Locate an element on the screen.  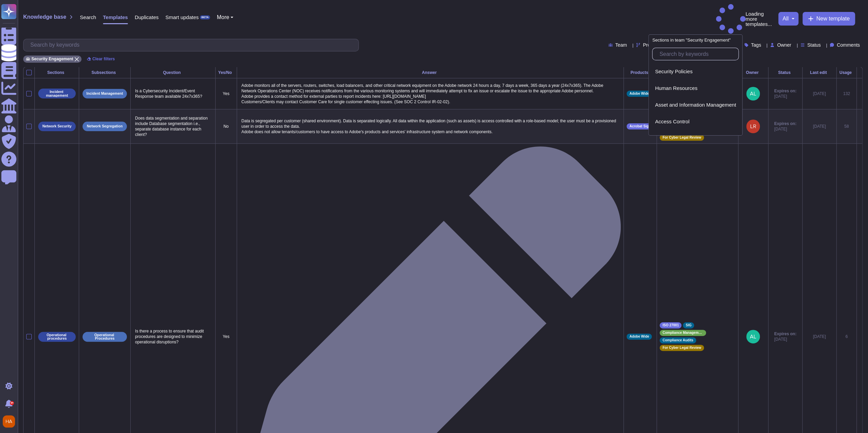
div: Human Resources is located at coordinates (695, 88).